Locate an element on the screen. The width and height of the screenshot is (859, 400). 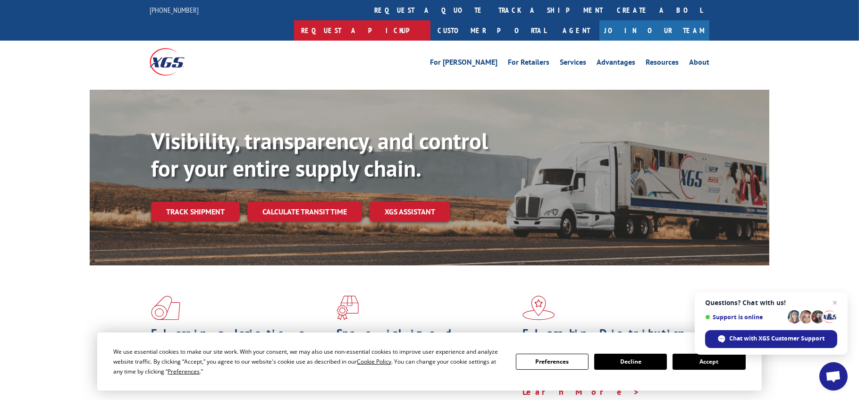
a: Learn More > is located at coordinates (581, 391).